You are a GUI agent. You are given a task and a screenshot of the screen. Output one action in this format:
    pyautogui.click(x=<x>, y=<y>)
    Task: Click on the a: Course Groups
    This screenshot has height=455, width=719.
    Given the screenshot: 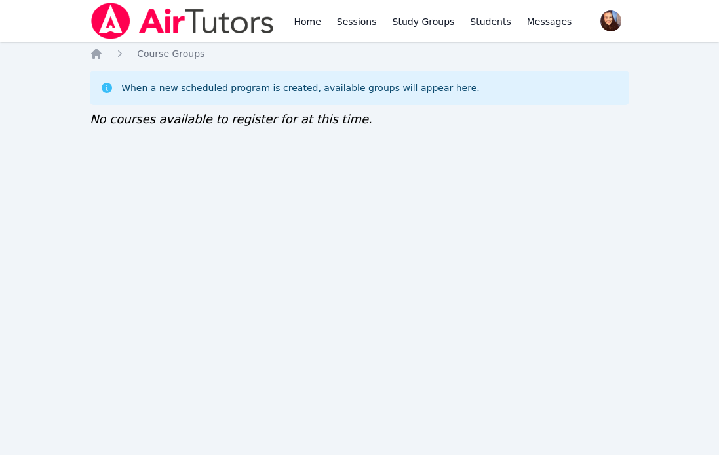 What is the action you would take?
    pyautogui.click(x=170, y=54)
    